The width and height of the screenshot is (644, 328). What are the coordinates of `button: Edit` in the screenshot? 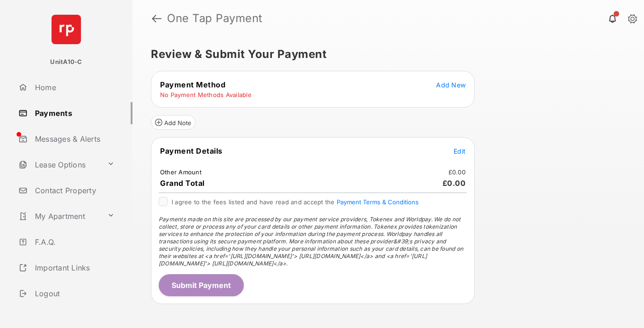 It's located at (459, 151).